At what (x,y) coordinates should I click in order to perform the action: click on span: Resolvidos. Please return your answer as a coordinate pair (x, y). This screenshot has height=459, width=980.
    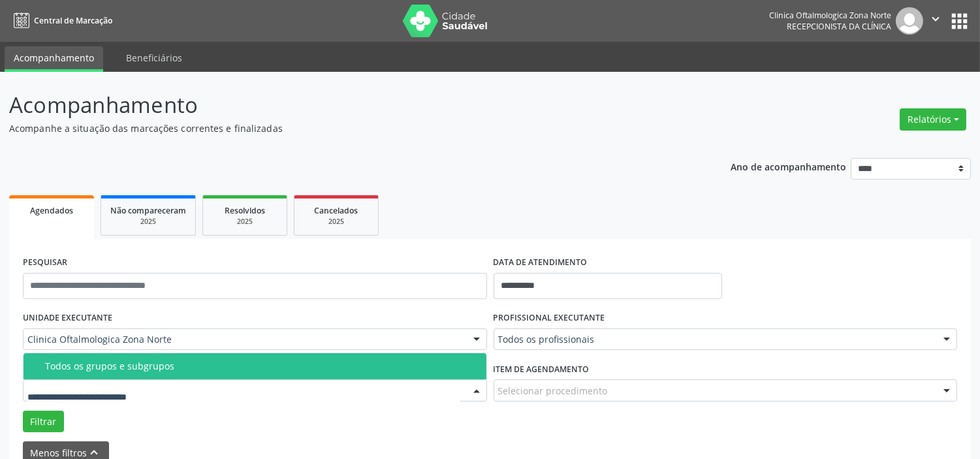
    Looking at the image, I should click on (245, 211).